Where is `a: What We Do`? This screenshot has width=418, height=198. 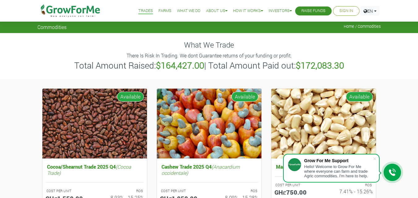
a: What We Do is located at coordinates (189, 11).